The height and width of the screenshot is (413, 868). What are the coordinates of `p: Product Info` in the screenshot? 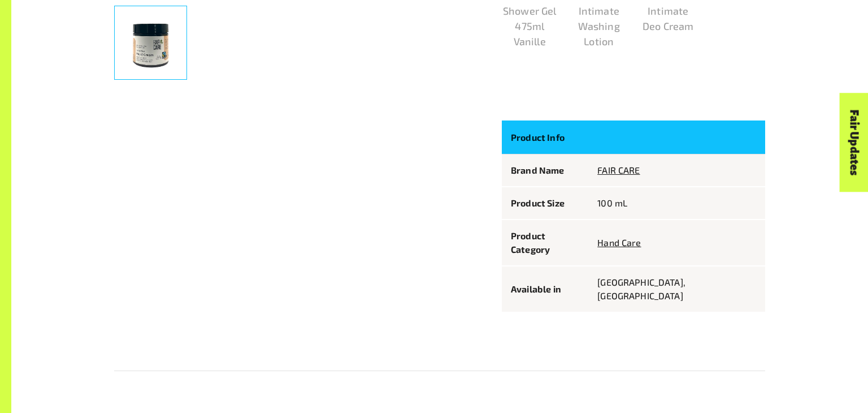 It's located at (545, 137).